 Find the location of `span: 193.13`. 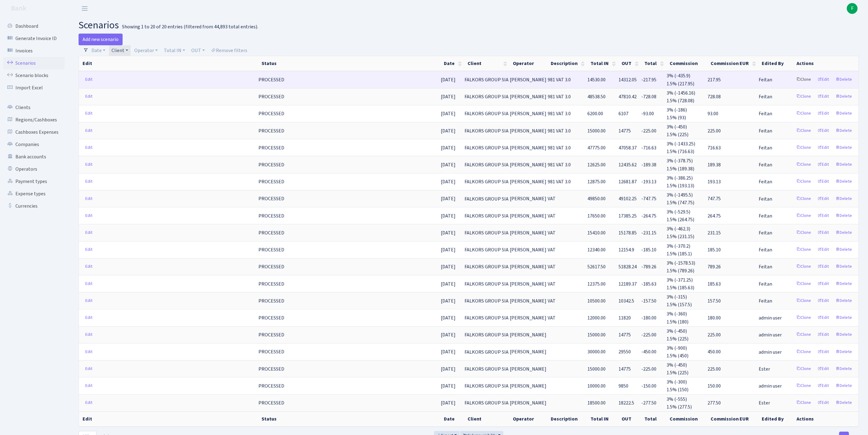

span: 193.13 is located at coordinates (714, 182).